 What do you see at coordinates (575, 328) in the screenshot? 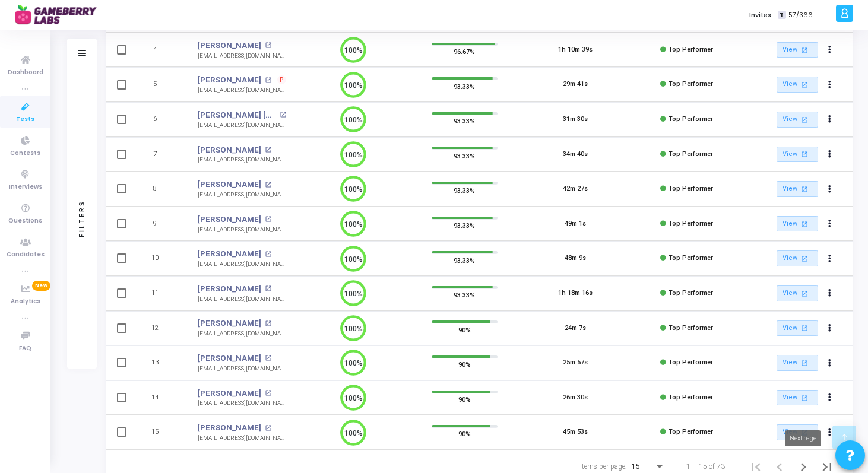
I see `div: 24m 7s` at bounding box center [575, 328].